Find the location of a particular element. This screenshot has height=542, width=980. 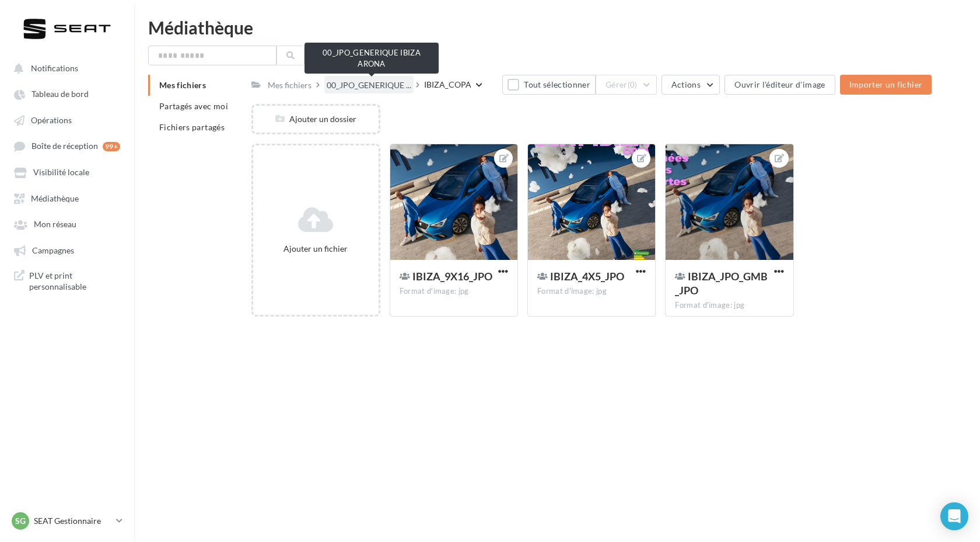

div: Mes fichiers is located at coordinates (289, 85).